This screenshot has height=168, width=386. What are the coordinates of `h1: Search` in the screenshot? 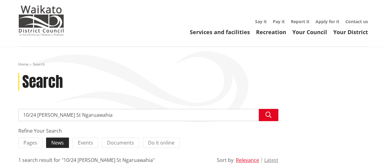 It's located at (42, 82).